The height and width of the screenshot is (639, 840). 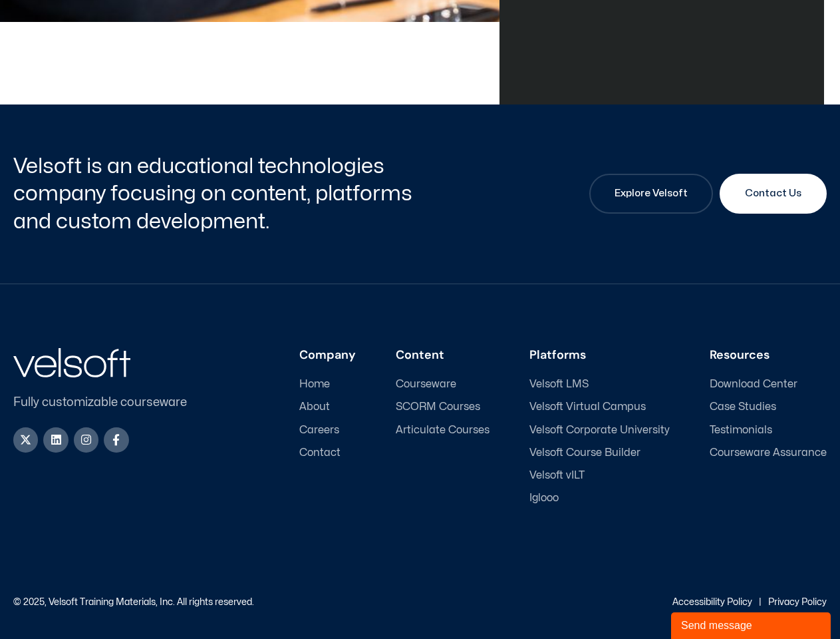 I want to click on h3: Platforms, so click(x=599, y=355).